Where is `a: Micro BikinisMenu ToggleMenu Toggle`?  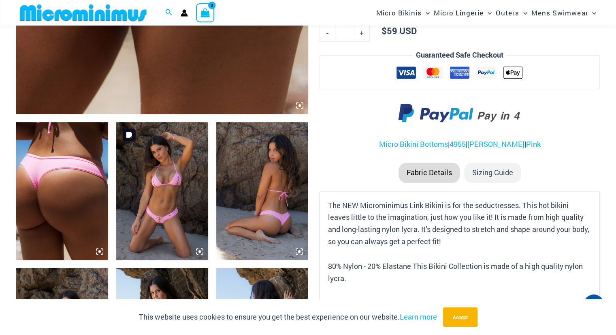 a: Micro BikinisMenu ToggleMenu Toggle is located at coordinates (403, 13).